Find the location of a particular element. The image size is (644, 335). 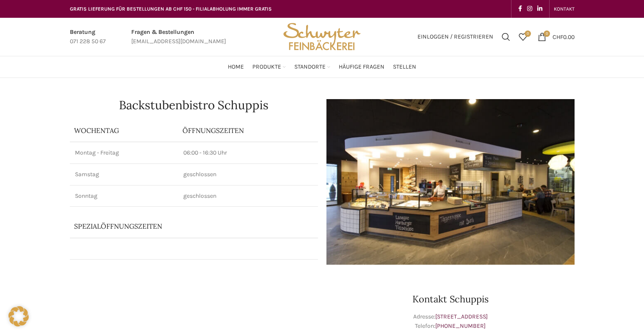

span: GRATIS LIEFERUNG FÜR BESTELLUNGEN AB CHF 150 - FILIALABHOLUNG IMMER GRATIS is located at coordinates (171, 9).